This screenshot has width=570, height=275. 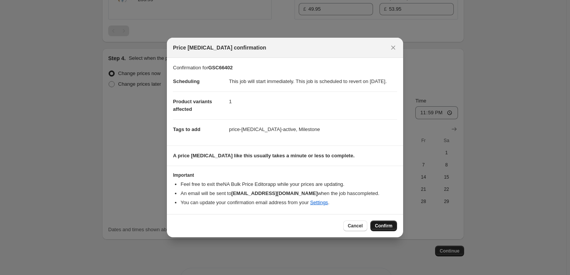 I want to click on a: Settings, so click(x=319, y=202).